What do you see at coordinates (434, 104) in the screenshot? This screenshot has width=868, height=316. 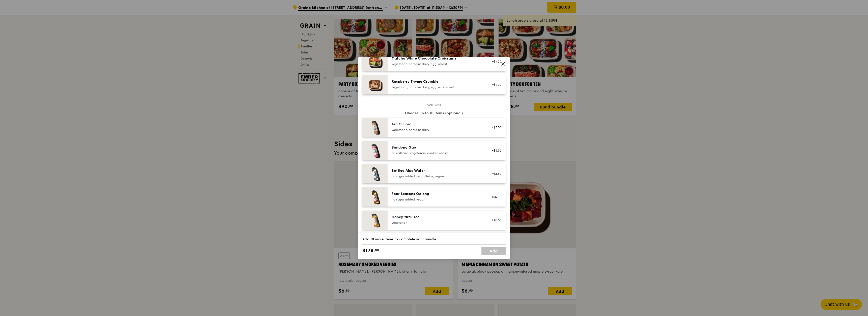 I see `span: Add-ons` at bounding box center [434, 104].